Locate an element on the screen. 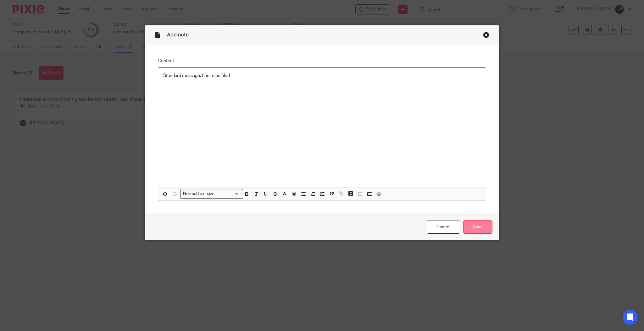 The image size is (644, 331). label: Content is located at coordinates (322, 61).